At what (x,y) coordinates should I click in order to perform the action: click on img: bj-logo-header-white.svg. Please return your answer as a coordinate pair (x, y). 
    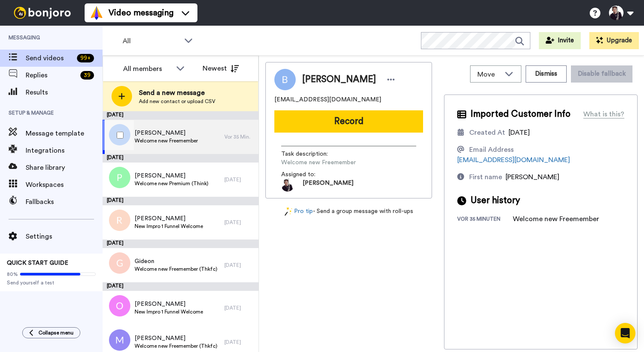
    Looking at the image, I should click on (42, 13).